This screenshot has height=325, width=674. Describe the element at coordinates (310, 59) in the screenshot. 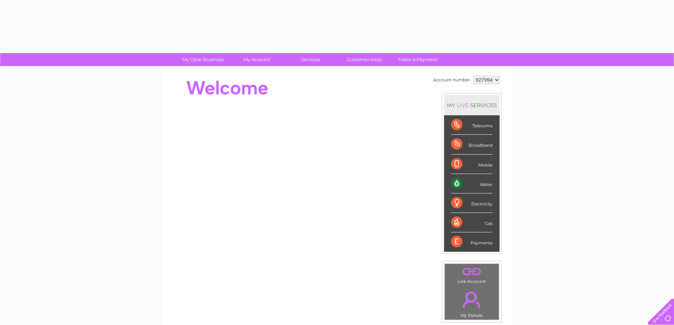

I see `a: Services` at that location.